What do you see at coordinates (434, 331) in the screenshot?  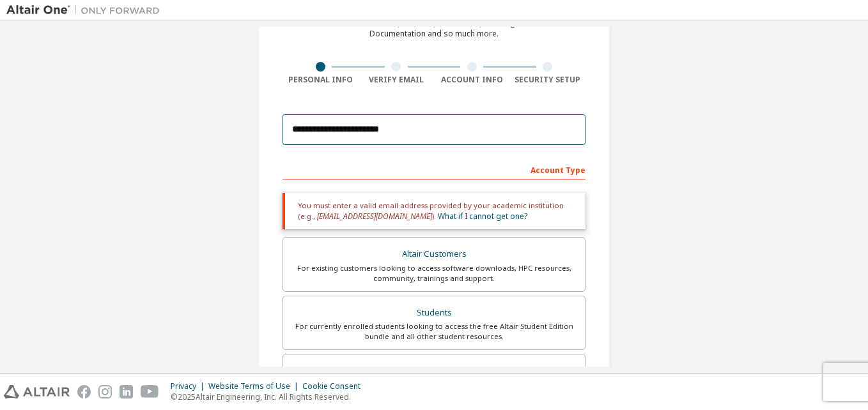 I see `div: For currently enrolled students looking to access the free Altair Student Edition bundle and all ...` at bounding box center [434, 331].